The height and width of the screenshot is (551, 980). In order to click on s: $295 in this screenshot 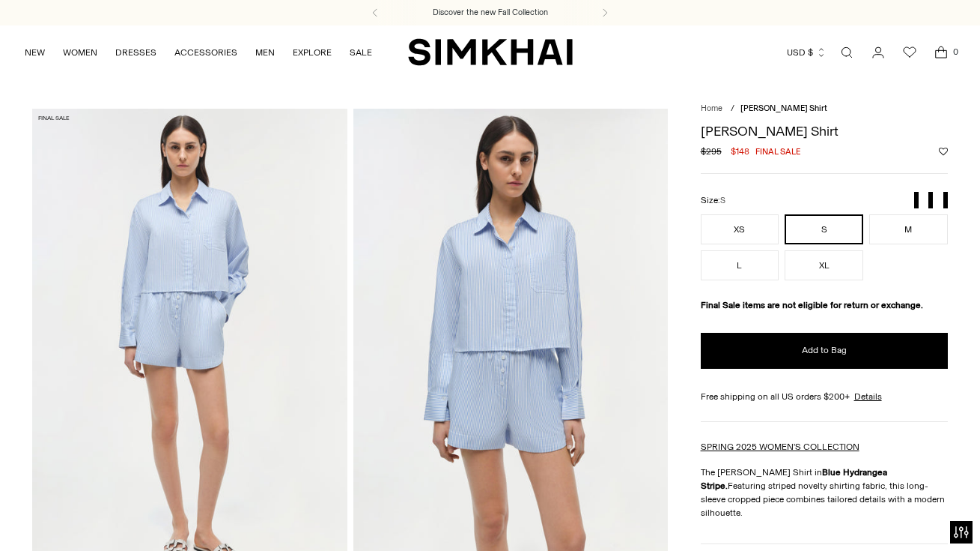, I will do `click(712, 151)`.